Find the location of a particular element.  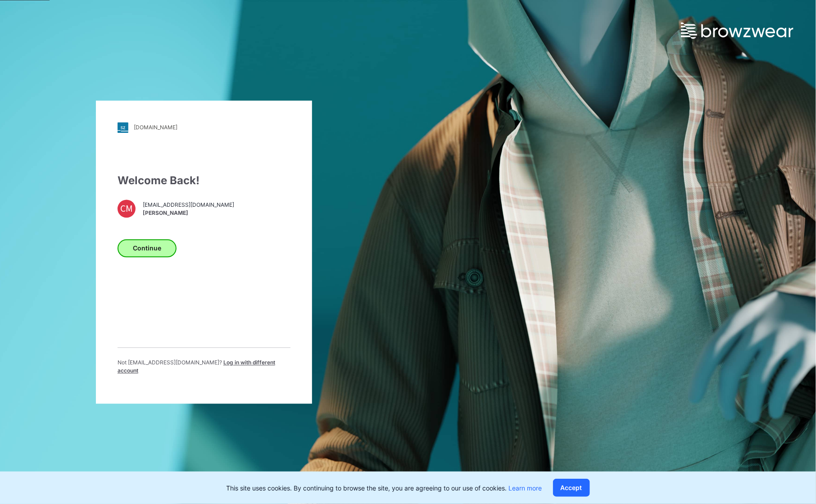

a: Learn more is located at coordinates (525, 488).